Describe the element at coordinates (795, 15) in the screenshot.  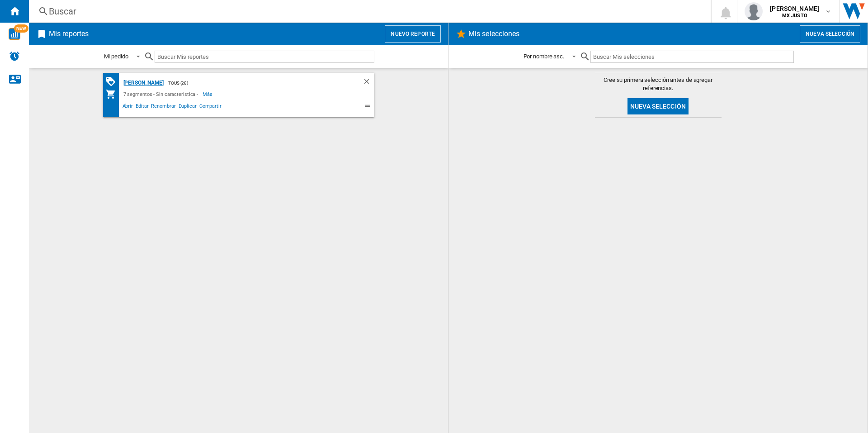
I see `b: MX JUSTO` at that location.